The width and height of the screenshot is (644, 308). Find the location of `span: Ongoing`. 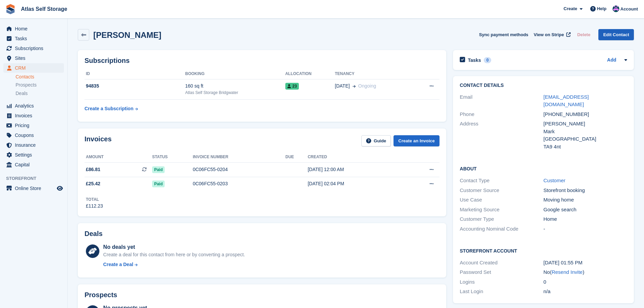

span: Ongoing is located at coordinates (367, 86).